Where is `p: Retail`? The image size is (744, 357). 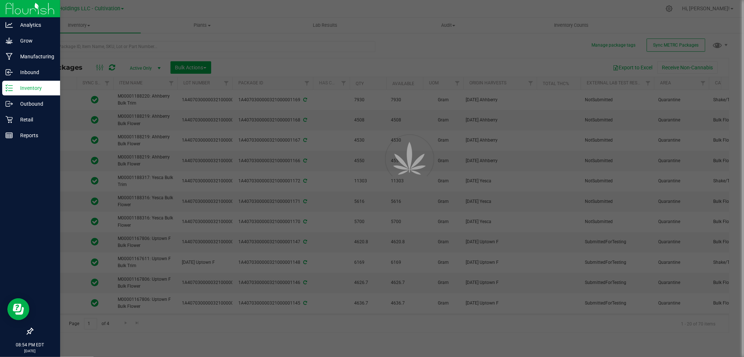 p: Retail is located at coordinates (35, 120).